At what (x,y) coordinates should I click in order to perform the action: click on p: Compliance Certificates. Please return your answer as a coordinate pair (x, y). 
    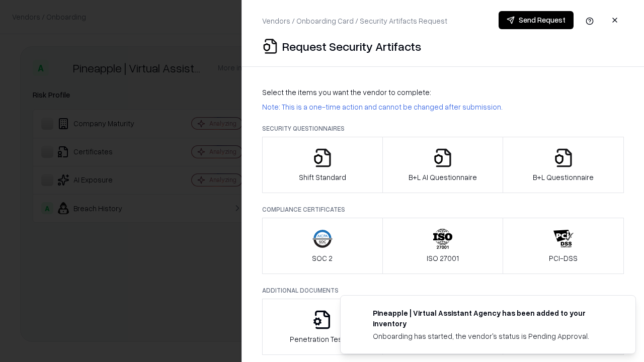
    Looking at the image, I should click on (443, 210).